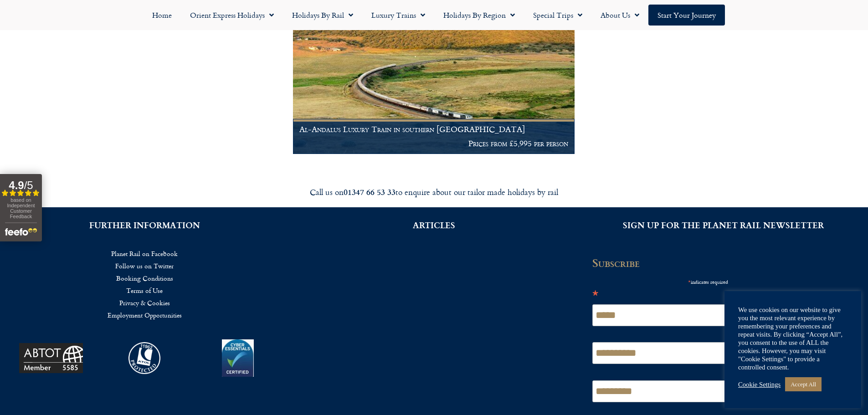  What do you see at coordinates (687, 15) in the screenshot?
I see `a: Start your Journey` at bounding box center [687, 15].